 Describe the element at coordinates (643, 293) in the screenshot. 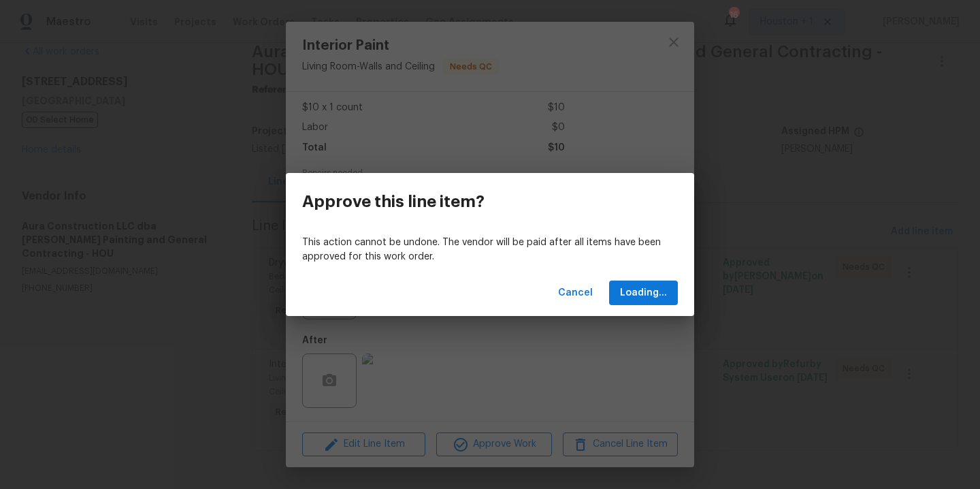

I see `span: Loading...` at that location.